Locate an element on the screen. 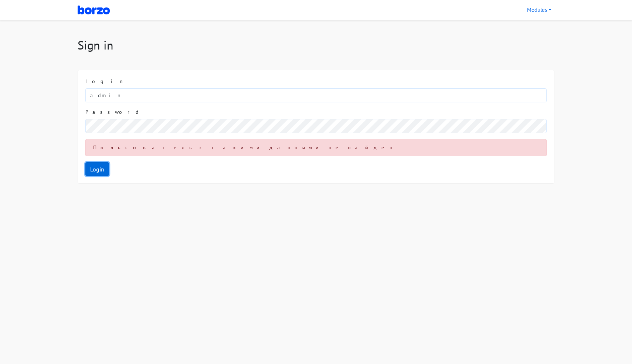 This screenshot has width=632, height=364. input: Enter login is located at coordinates (316, 95).